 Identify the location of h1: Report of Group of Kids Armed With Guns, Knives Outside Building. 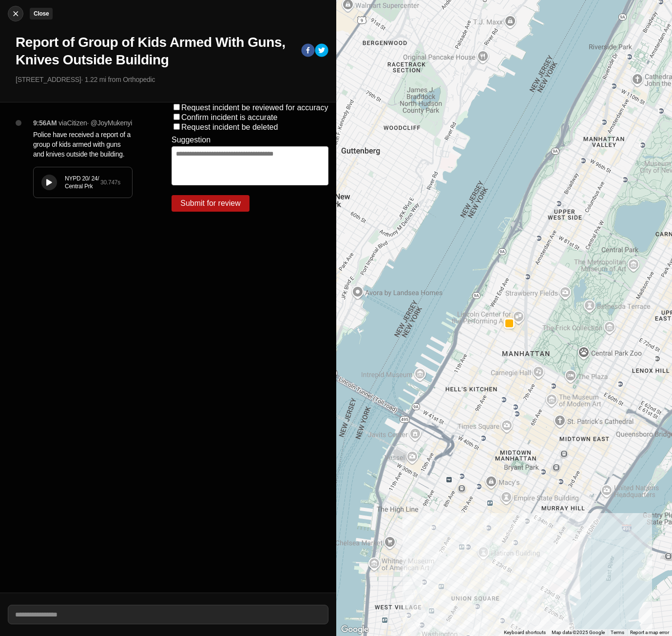
(155, 51).